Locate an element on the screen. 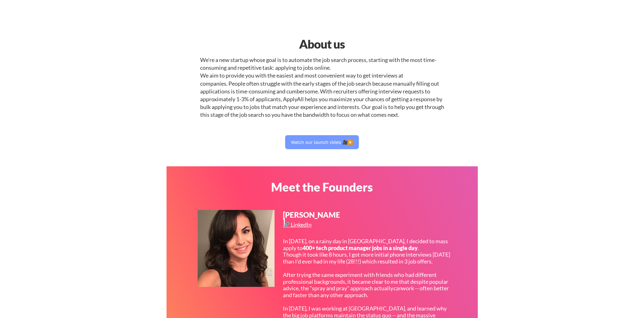 This screenshot has height=318, width=644. strong: 400+ tech product manager jobs in a single day is located at coordinates (359, 248).